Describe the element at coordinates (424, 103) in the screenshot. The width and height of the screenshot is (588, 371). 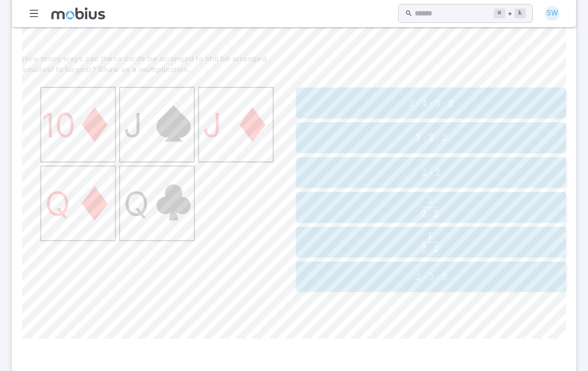
I see `span: 4` at that location.